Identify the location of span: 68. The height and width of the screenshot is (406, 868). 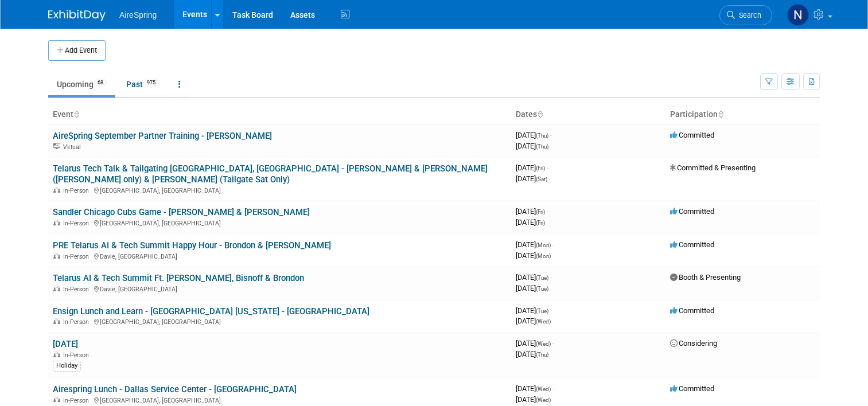
(101, 83).